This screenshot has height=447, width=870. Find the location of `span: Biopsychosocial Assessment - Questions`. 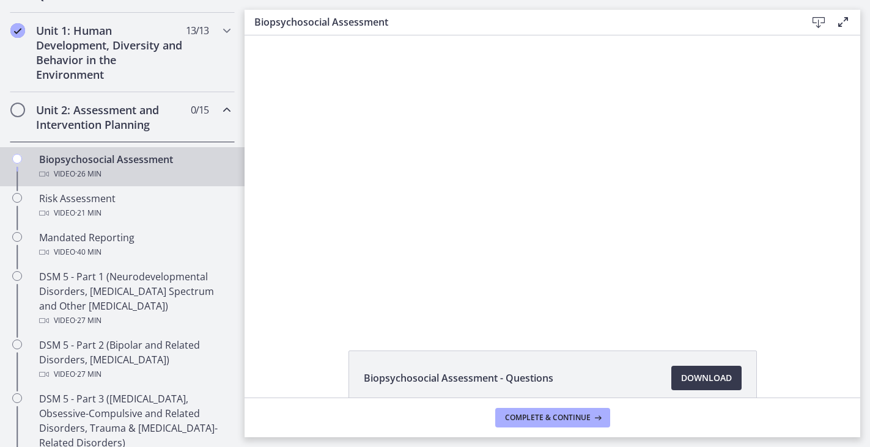

span: Biopsychosocial Assessment - Questions is located at coordinates (458, 378).